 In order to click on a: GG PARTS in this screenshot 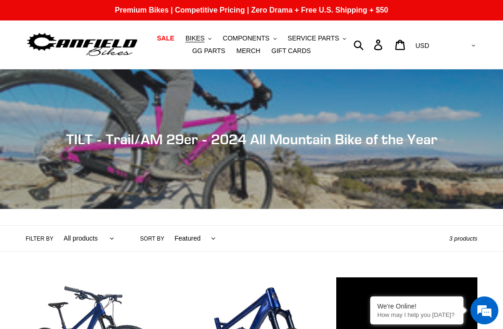, I will do `click(208, 51)`.